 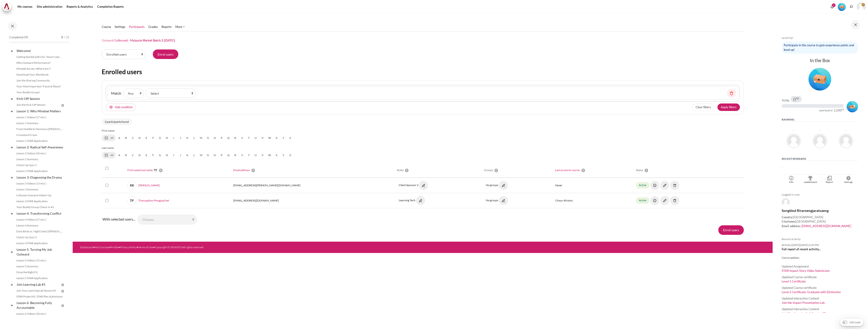 What do you see at coordinates (38, 285) in the screenshot?
I see `a: Join Learning Lab #1` at bounding box center [38, 285].